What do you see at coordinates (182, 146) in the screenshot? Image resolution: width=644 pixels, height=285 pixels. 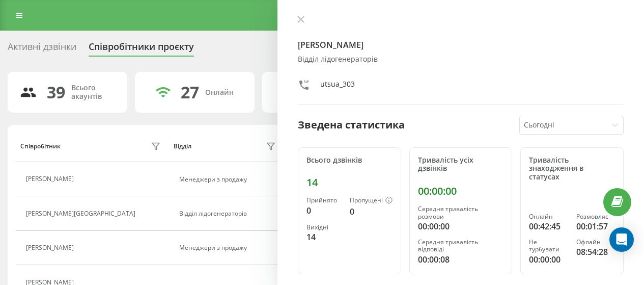 I see `div: Відділ` at bounding box center [182, 146].